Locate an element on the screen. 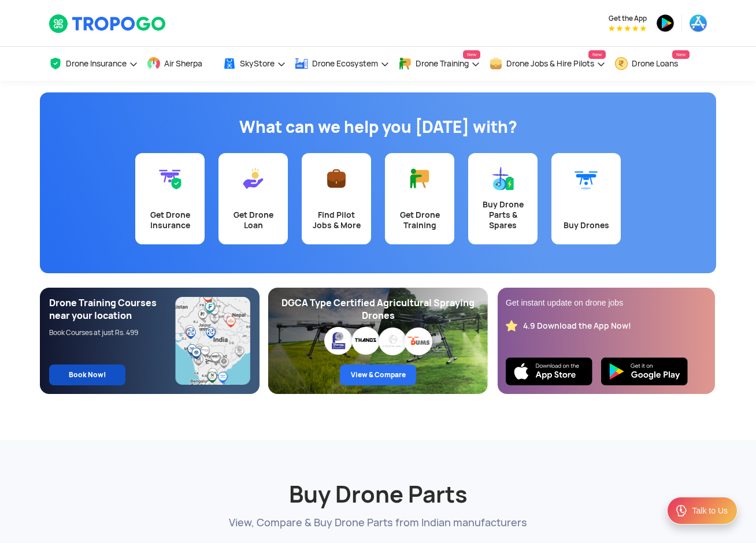 This screenshot has width=756, height=543. span: Book Courses at just Rs. 499 is located at coordinates (93, 333).